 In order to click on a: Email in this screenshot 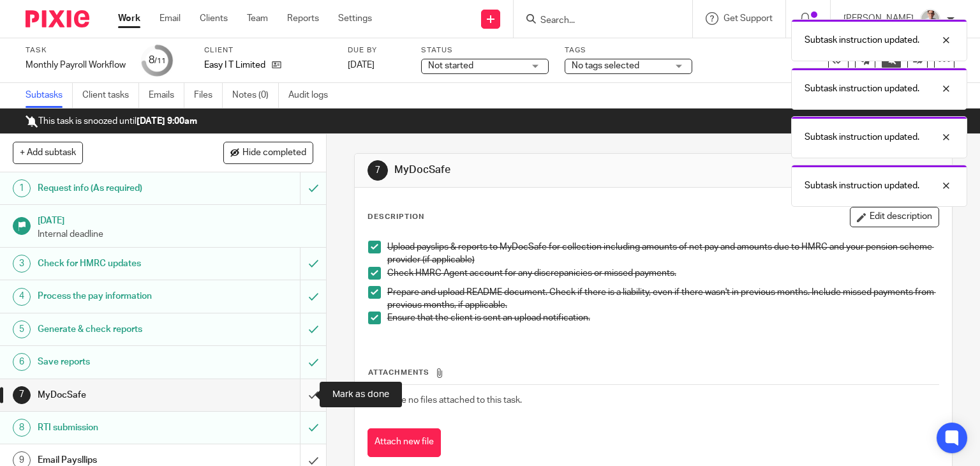, I will do `click(170, 18)`.